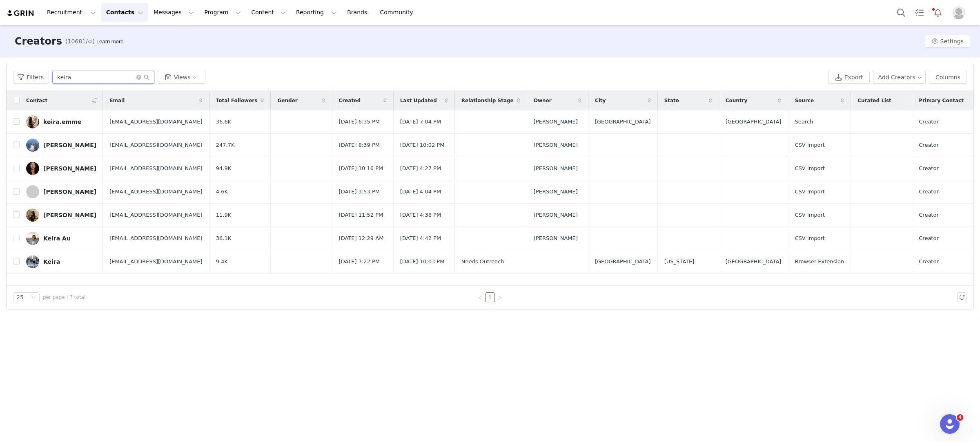 This screenshot has width=980, height=442. What do you see at coordinates (875, 100) in the screenshot?
I see `span: Curated List` at bounding box center [875, 100].